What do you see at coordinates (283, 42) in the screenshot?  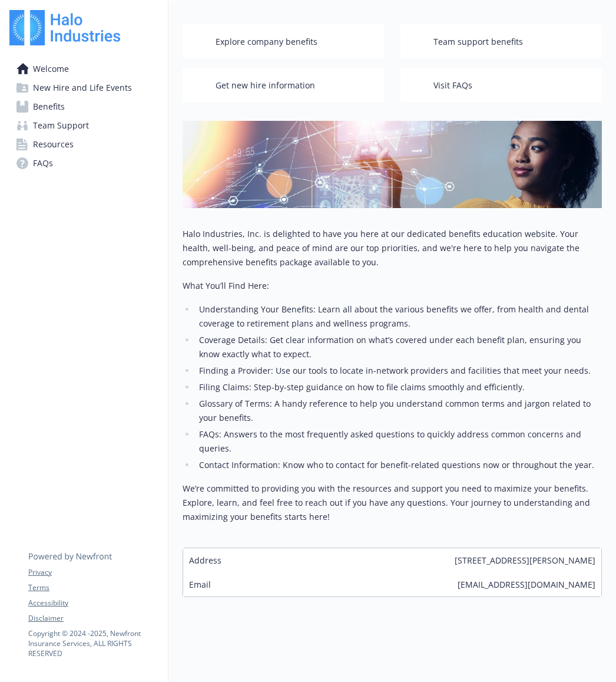 I see `button: Explore company benefits` at bounding box center [283, 42].